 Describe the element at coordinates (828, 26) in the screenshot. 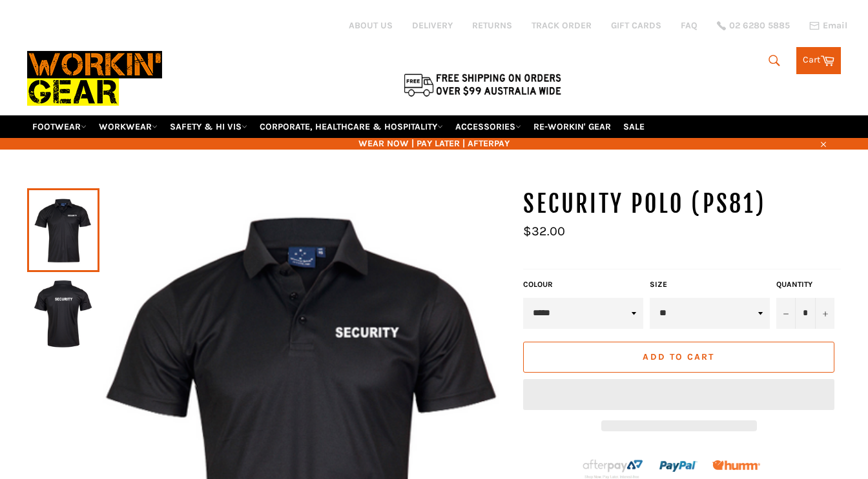

I see `a: Email` at that location.